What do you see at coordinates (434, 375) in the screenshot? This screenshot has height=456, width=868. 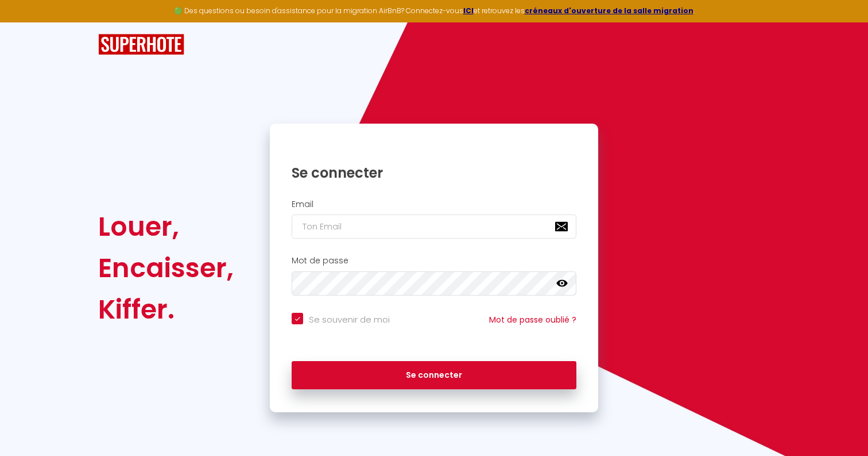 I see `button: Se connecter` at bounding box center [434, 375].